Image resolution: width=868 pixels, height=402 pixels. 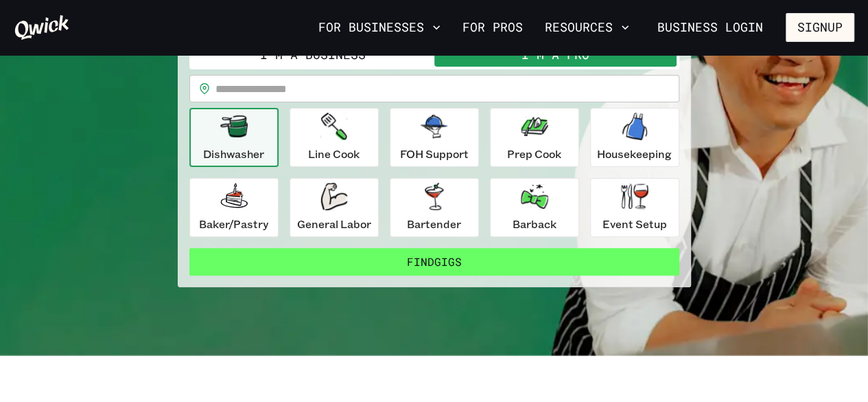 What do you see at coordinates (493, 28) in the screenshot?
I see `a: For Pros` at bounding box center [493, 28].